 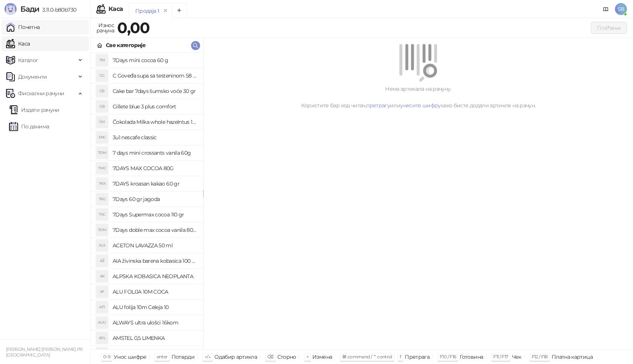 I want to click on div: Готовина, so click(x=471, y=357).